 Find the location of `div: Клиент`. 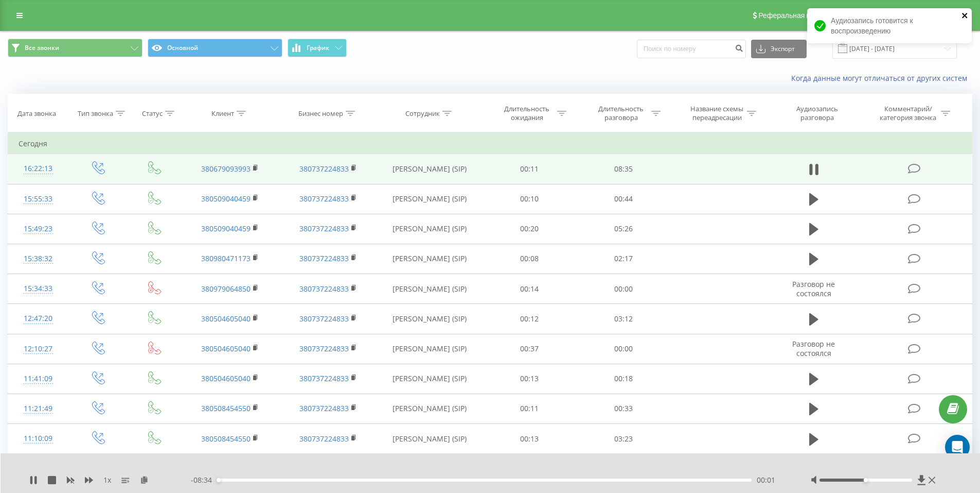

div: Клиент is located at coordinates (223, 113).